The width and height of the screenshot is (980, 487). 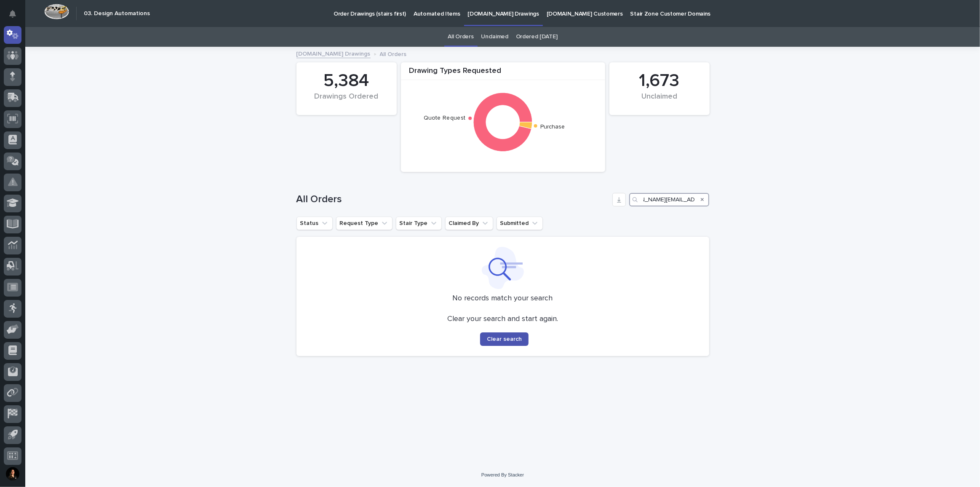 I want to click on button: Clear search, so click(x=504, y=339).